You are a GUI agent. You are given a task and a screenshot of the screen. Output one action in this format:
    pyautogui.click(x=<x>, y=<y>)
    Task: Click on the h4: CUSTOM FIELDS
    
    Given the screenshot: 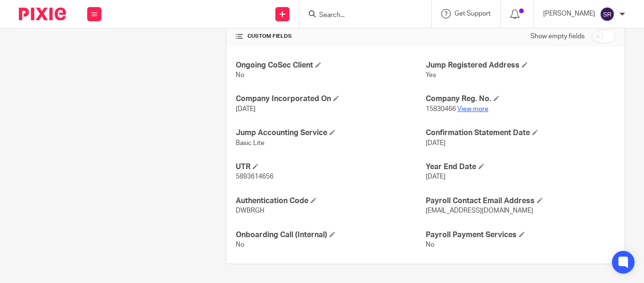 What is the action you would take?
    pyautogui.click(x=331, y=37)
    